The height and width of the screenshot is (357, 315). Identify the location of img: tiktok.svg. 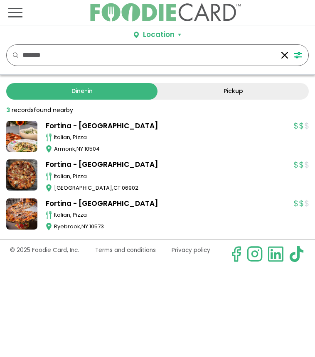
(296, 254).